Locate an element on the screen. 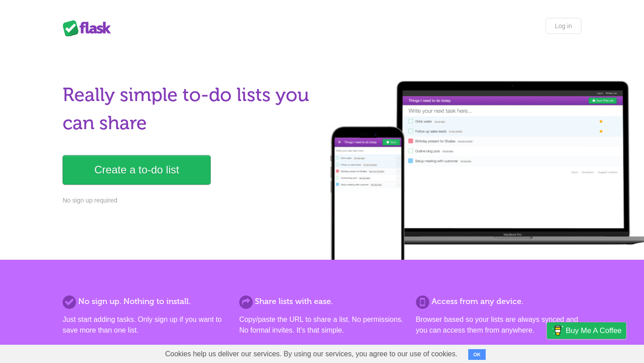 The width and height of the screenshot is (644, 363). button: OK is located at coordinates (477, 355).